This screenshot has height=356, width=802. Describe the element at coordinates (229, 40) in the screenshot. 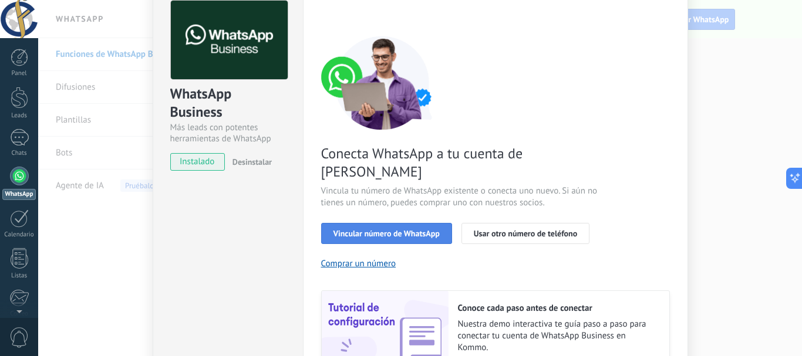

I see `img: logo_main.png` at that location.